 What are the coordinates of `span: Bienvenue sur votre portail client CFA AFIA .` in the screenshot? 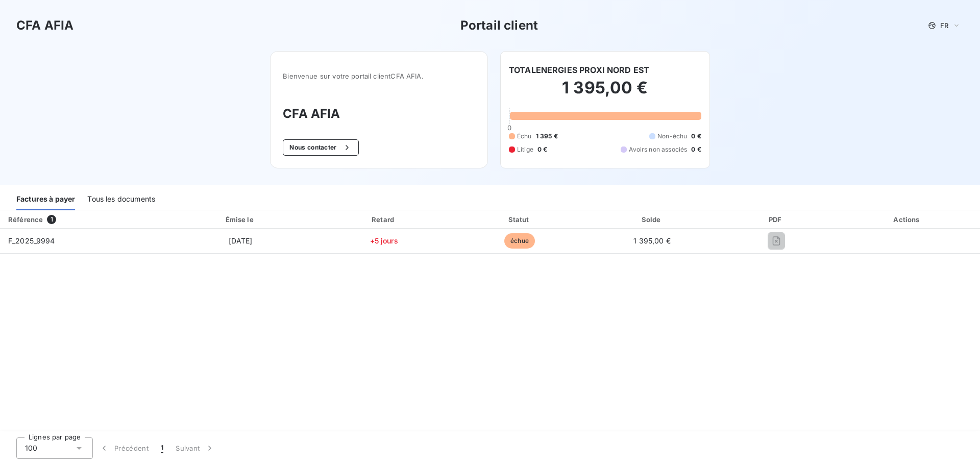 It's located at (379, 76).